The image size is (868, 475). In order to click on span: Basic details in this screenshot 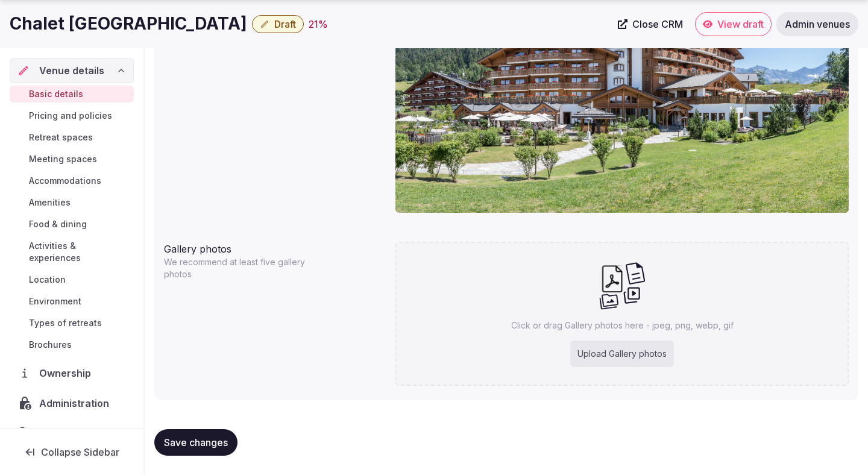, I will do `click(56, 94)`.